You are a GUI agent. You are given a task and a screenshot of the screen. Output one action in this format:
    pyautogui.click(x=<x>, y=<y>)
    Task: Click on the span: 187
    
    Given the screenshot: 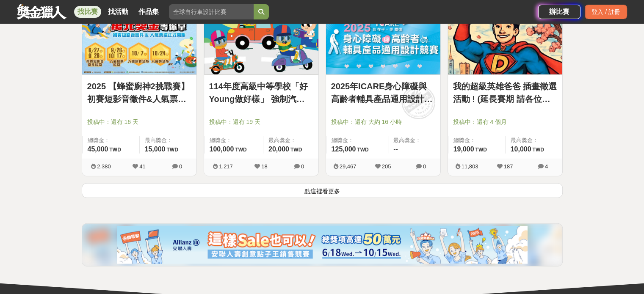 What is the action you would take?
    pyautogui.click(x=509, y=166)
    